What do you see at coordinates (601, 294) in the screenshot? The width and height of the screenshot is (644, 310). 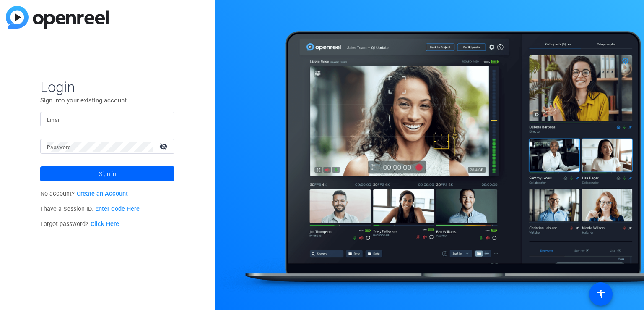 I see `mat-icon: accessibility` at bounding box center [601, 294].